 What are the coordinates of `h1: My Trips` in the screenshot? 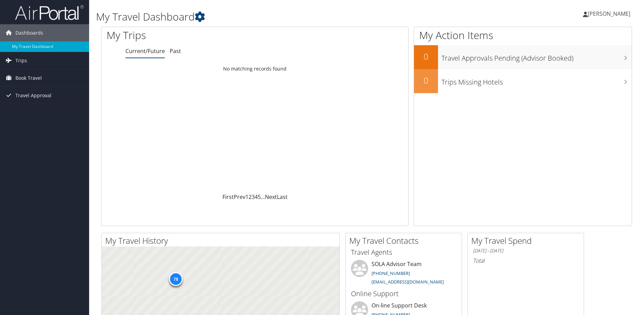 It's located at (191, 35).